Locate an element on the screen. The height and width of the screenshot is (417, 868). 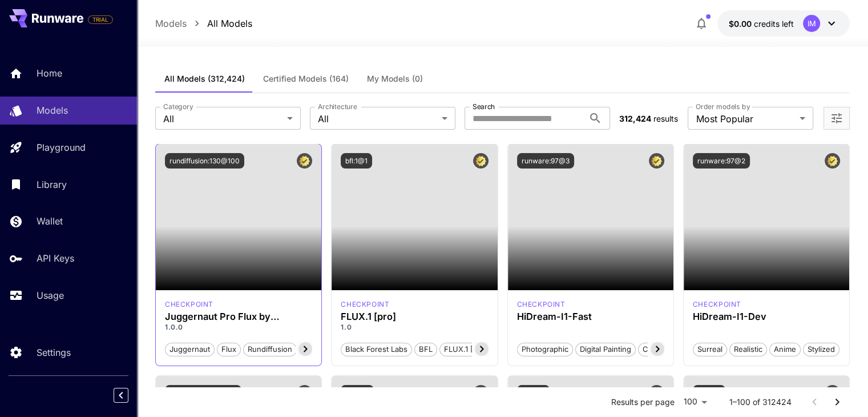
div: HiDream Dev is located at coordinates (717, 304).